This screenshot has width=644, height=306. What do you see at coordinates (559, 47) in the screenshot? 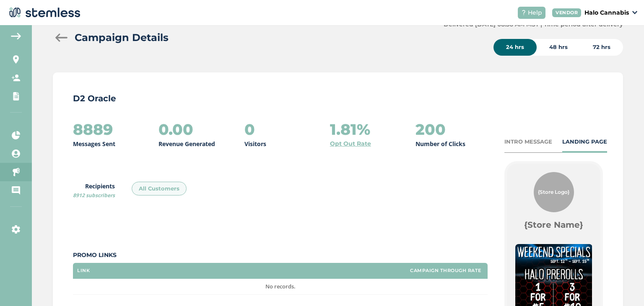
I see `div: 48 hrs` at bounding box center [559, 47].